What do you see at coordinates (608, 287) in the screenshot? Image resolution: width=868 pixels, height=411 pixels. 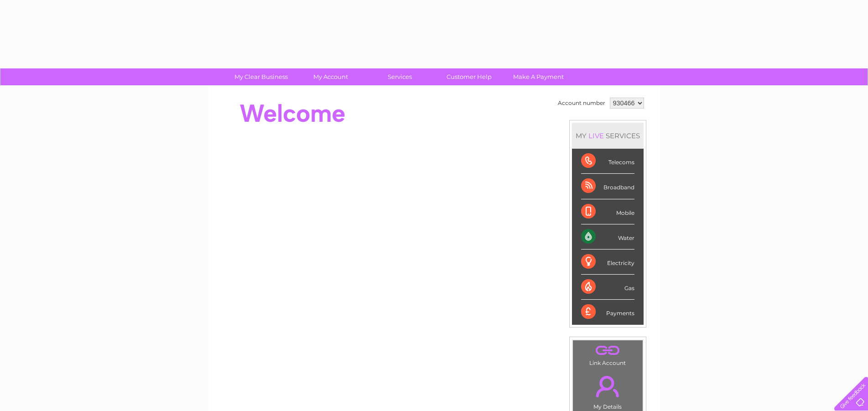 I see `div: Gas` at bounding box center [608, 287].